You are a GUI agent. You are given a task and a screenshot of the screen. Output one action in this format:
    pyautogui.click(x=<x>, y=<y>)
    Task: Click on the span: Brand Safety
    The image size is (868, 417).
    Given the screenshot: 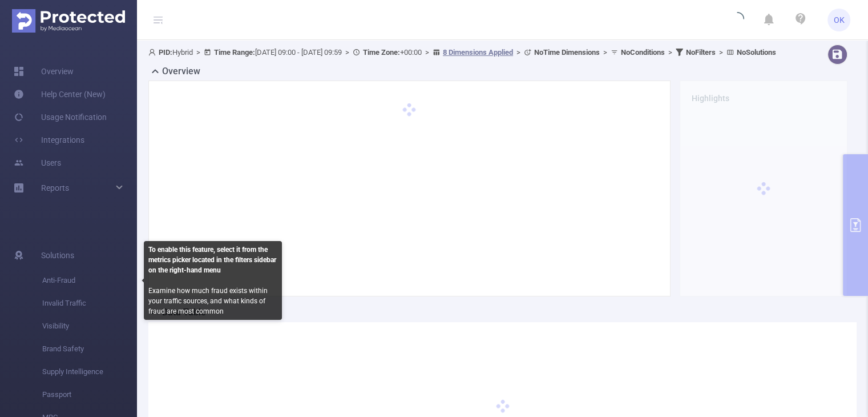 What is the action you would take?
    pyautogui.click(x=90, y=349)
    